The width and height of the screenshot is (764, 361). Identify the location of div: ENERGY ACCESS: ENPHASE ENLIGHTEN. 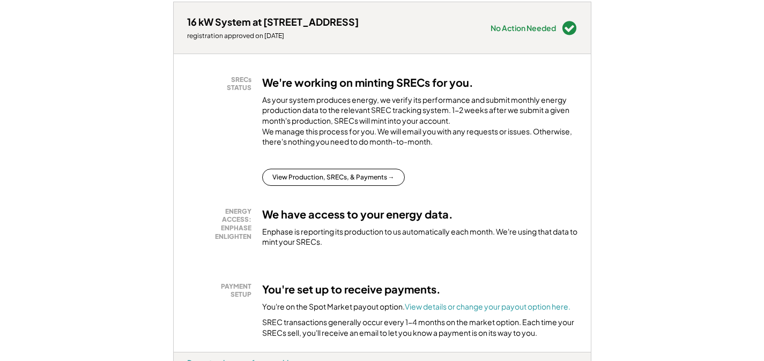
(222, 224).